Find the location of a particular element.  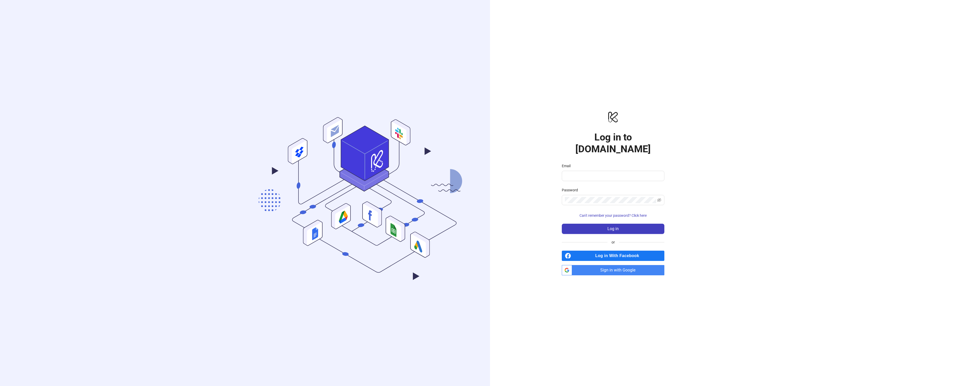

span: Sign in with Google is located at coordinates (620, 270).